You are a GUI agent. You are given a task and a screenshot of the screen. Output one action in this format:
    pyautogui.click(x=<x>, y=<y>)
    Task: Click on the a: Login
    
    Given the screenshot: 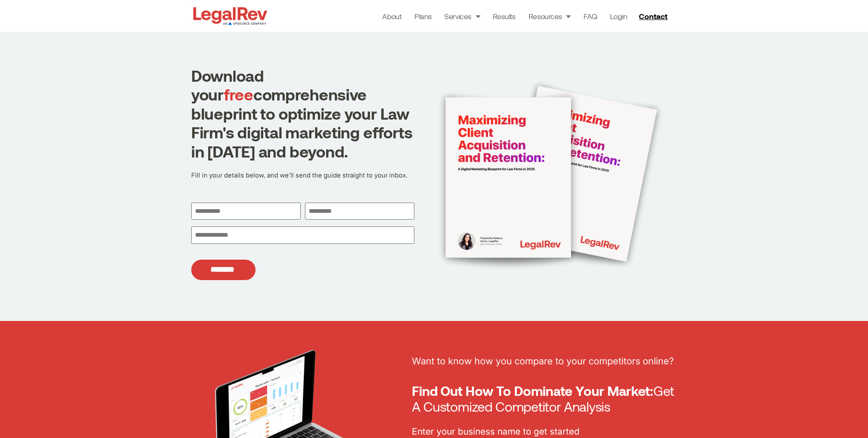 What is the action you would take?
    pyautogui.click(x=618, y=16)
    